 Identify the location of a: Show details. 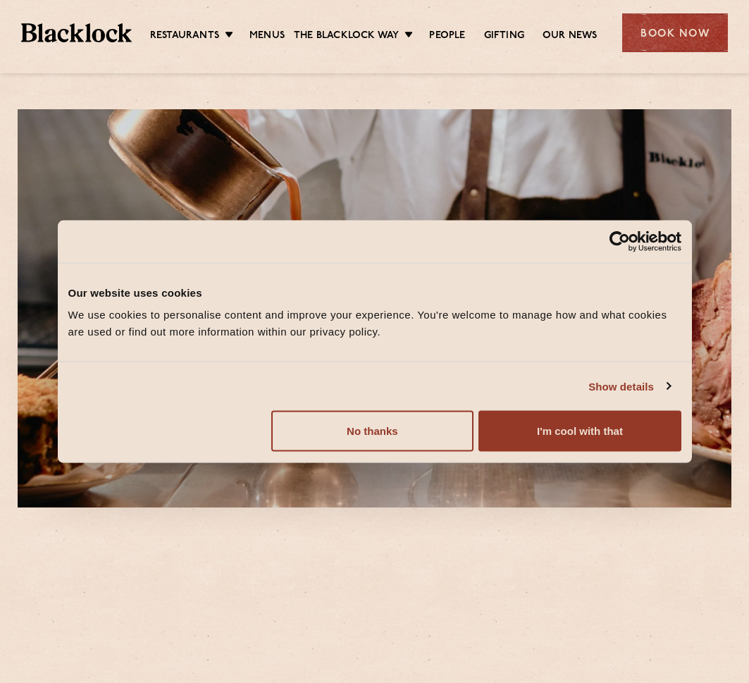
(629, 386).